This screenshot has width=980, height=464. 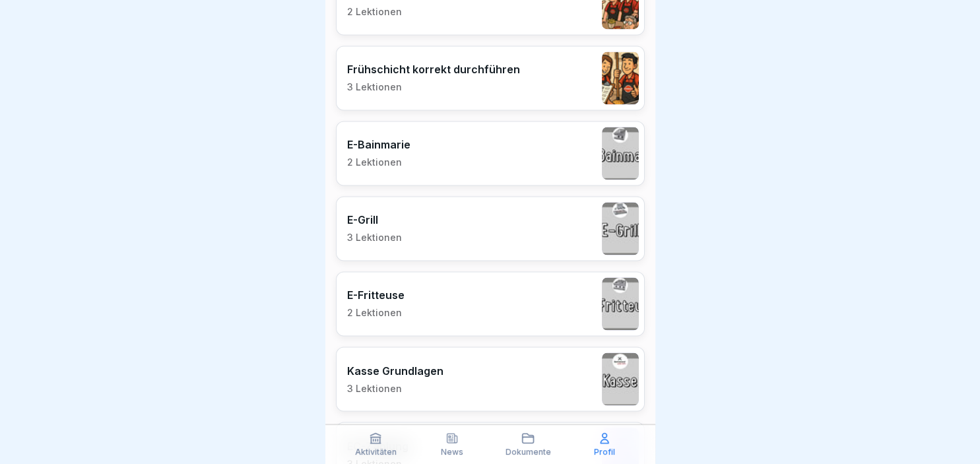 I want to click on a: Kasse Grundlagen3 Lektionen, so click(x=490, y=379).